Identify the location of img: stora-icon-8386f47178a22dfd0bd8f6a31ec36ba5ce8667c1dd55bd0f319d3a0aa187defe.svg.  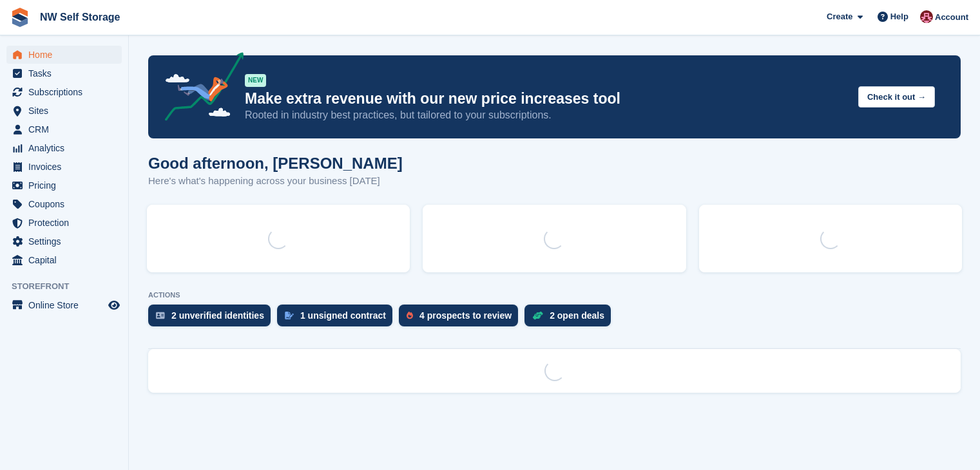
(20, 18).